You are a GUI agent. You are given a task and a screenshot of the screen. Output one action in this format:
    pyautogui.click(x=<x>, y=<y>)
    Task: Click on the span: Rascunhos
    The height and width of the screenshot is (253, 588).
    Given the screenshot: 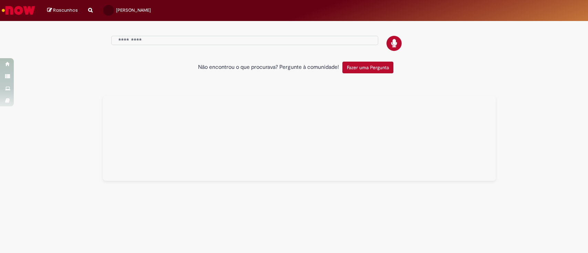 What is the action you would take?
    pyautogui.click(x=65, y=10)
    